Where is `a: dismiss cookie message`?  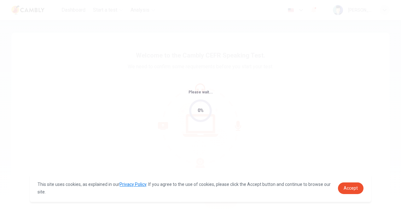
a: dismiss cookie message is located at coordinates (350, 188).